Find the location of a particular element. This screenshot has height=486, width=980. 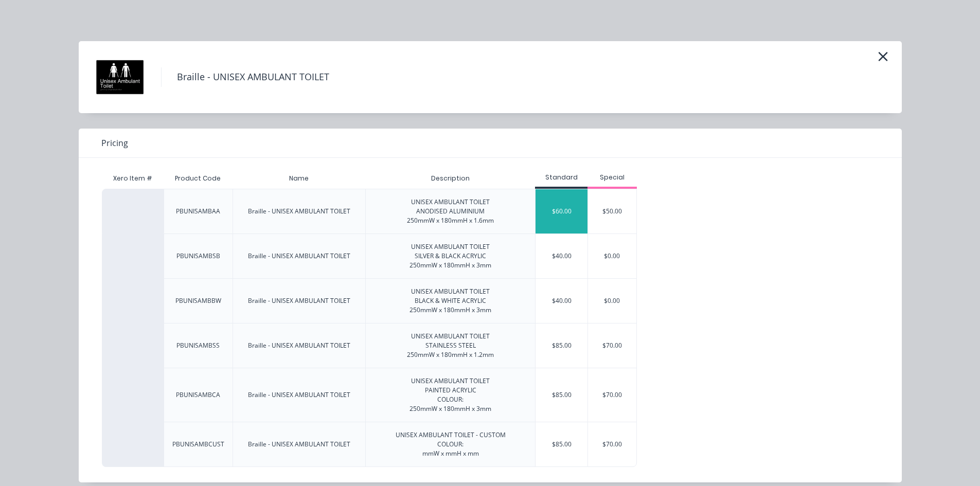

div: PBUNISAMBCA is located at coordinates (198, 395).